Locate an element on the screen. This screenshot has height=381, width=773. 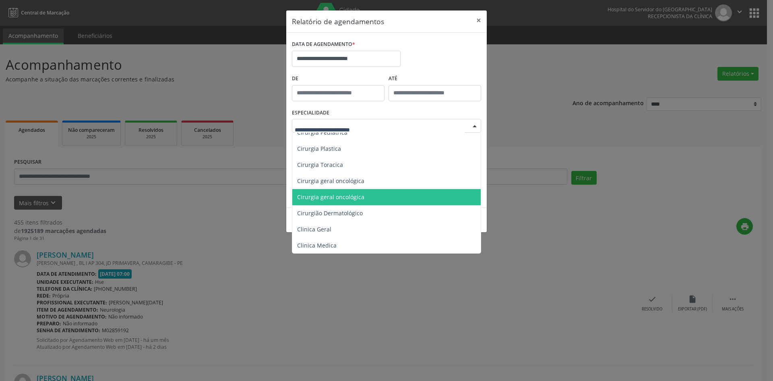
label: DATA DE AGENDAMENTO is located at coordinates (323, 44).